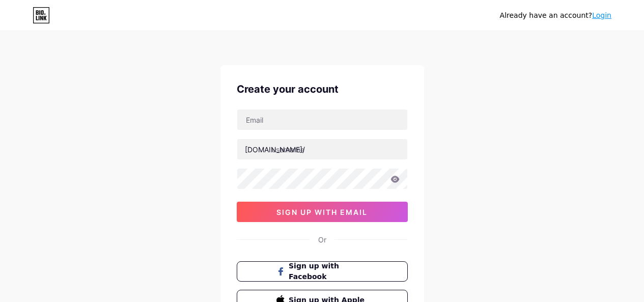 The height and width of the screenshot is (302, 644). Describe the element at coordinates (322, 239) in the screenshot. I see `div: Or` at that location.